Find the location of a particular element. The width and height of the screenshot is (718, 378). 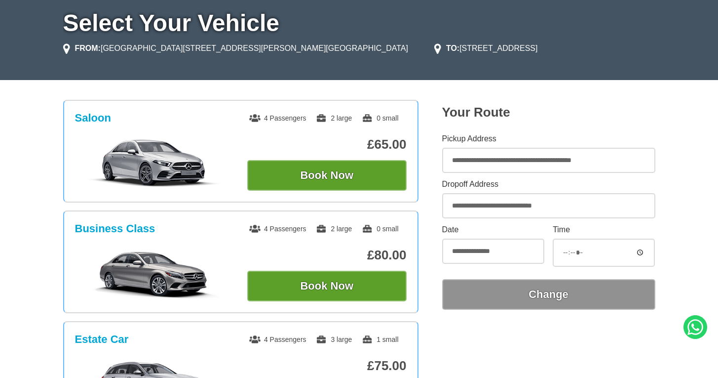

span: 3 large is located at coordinates (334, 339).